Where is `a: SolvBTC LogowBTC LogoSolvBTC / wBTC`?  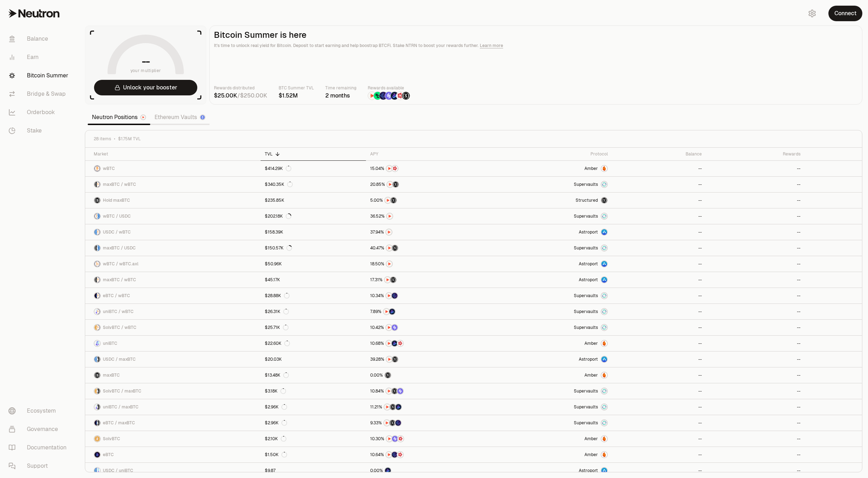 a: SolvBTC LogowBTC LogoSolvBTC / wBTC is located at coordinates (173, 327).